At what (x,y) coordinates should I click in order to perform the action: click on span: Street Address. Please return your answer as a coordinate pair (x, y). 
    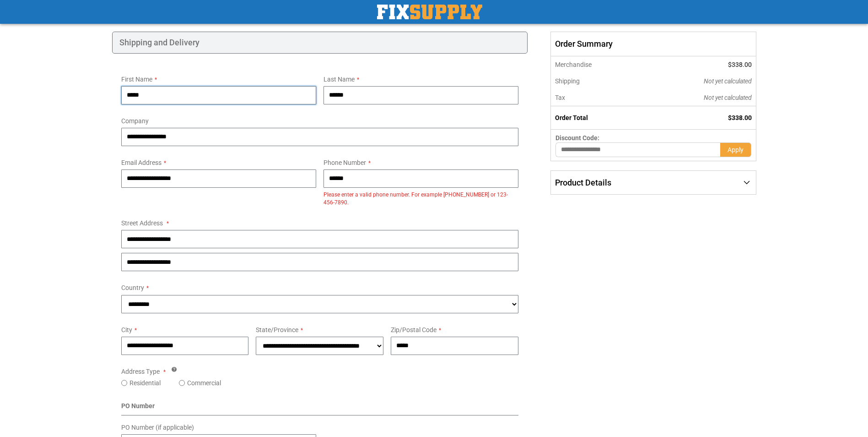
    Looking at the image, I should click on (142, 223).